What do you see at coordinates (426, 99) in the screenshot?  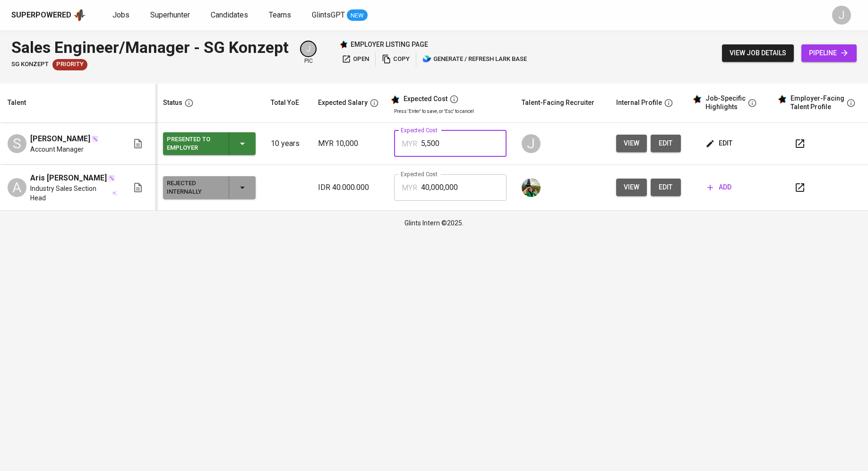 I see `div: Expected Cost` at bounding box center [426, 99].